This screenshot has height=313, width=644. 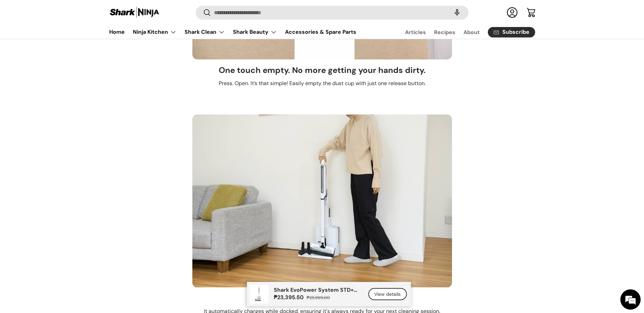 What do you see at coordinates (462, 32) in the screenshot?
I see `nav: Secondary` at bounding box center [462, 32].